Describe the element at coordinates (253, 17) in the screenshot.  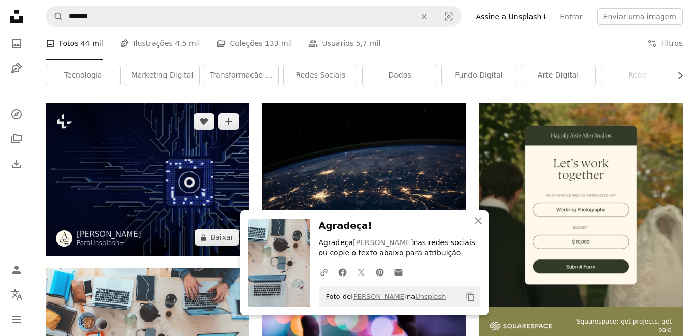
I see `form: Pesquise conteúdo visual em todo o site` at that location.